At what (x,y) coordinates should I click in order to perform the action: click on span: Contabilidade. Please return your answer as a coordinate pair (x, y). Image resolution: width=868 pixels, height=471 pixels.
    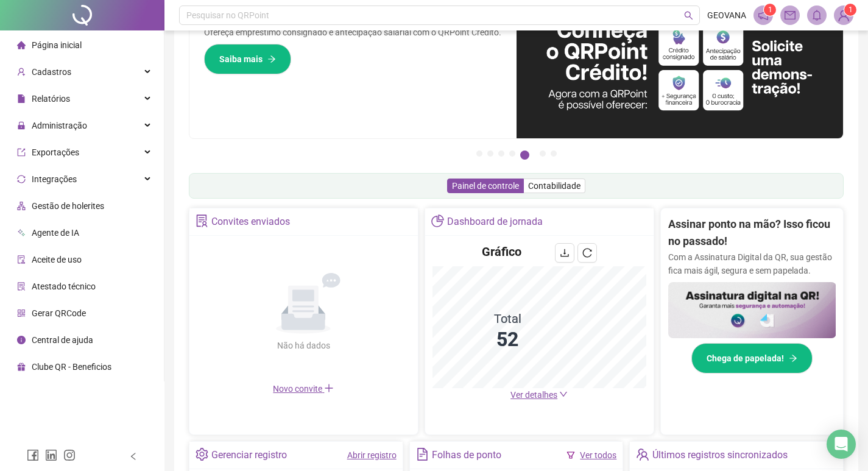
    Looking at the image, I should click on (554, 185).